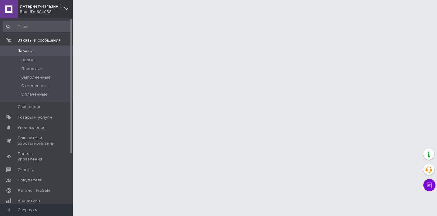 The height and width of the screenshot is (216, 437). What do you see at coordinates (32, 69) in the screenshot?
I see `span: Принятые` at bounding box center [32, 69].